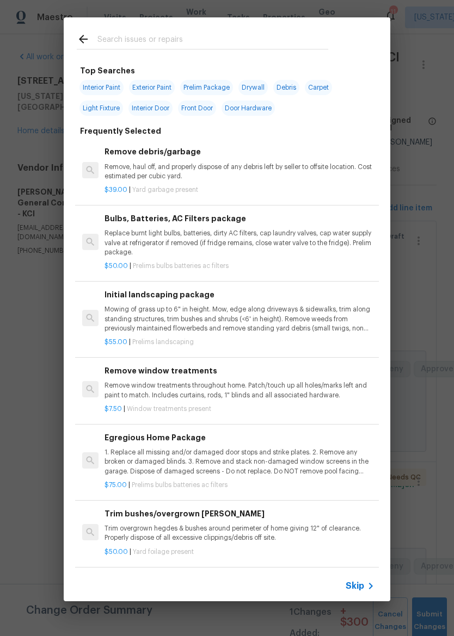 The width and height of the screenshot is (454, 636). What do you see at coordinates (116, 342) in the screenshot?
I see `span: $55.00` at bounding box center [116, 342].